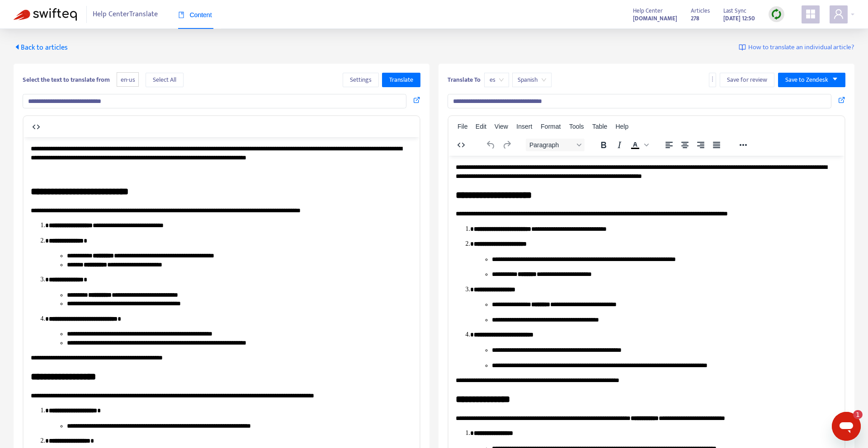  I want to click on img: Swifteq, so click(45, 14).